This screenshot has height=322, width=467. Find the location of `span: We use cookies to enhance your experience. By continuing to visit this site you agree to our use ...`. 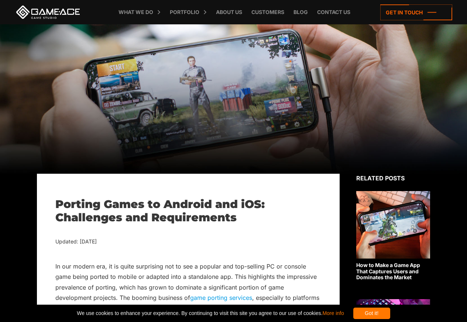

span: We use cookies to enhance your experience. By continuing to visit this site you agree to our use ... is located at coordinates (210, 313).